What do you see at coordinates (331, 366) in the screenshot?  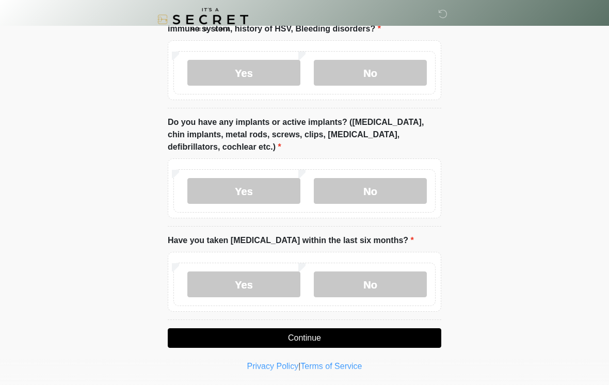 I see `a: Terms of Service` at bounding box center [331, 366].